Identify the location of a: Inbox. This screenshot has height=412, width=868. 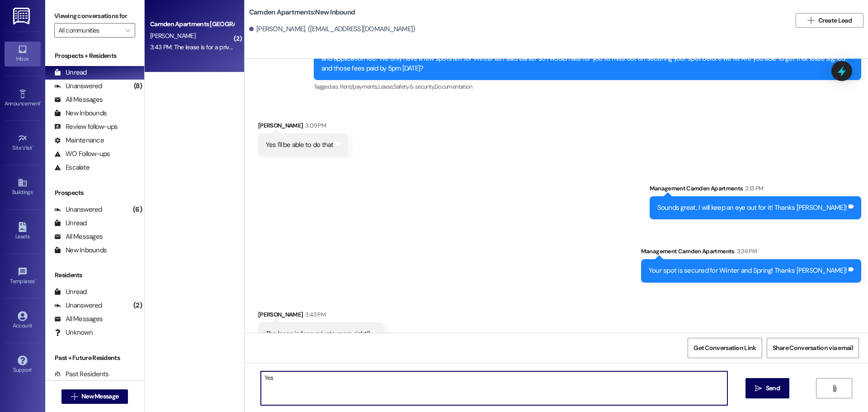
(22, 54).